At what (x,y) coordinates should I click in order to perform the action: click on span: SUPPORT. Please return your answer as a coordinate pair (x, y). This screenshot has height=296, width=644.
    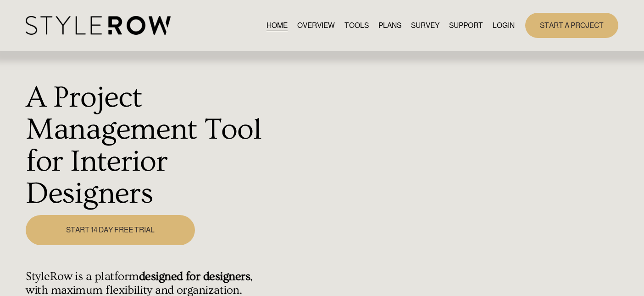
    Looking at the image, I should click on (466, 25).